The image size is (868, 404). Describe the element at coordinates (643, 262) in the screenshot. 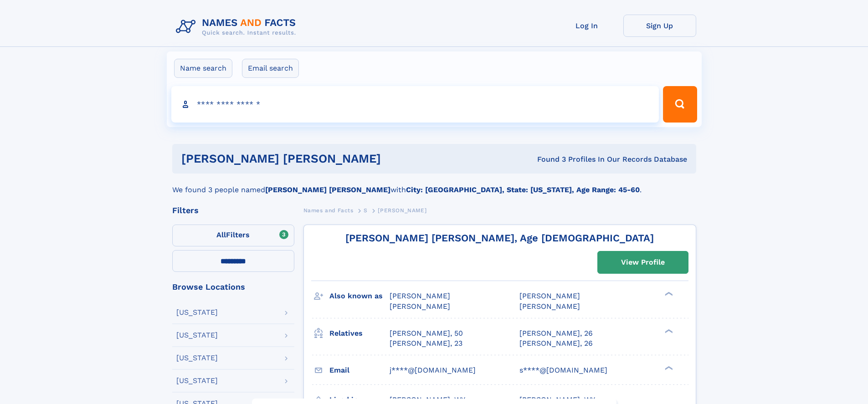

I see `a: View Profile` at that location.